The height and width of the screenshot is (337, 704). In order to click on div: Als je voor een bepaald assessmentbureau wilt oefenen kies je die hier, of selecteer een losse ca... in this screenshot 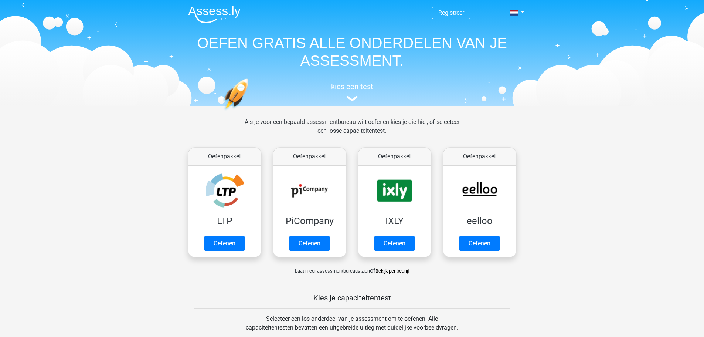, I will do `click(352, 131)`.